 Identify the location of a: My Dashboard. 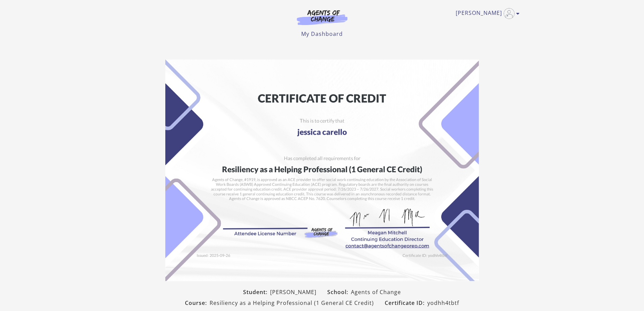
(322, 34).